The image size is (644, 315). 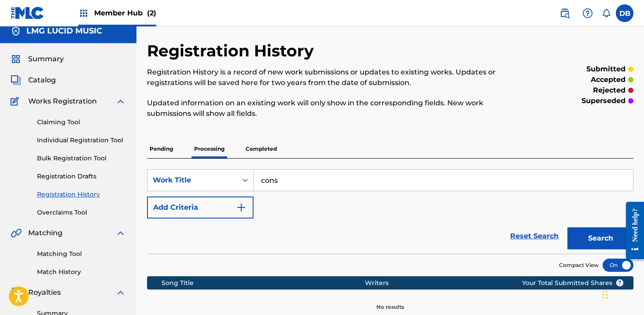 What do you see at coordinates (81, 194) in the screenshot?
I see `a: Registration History` at bounding box center [81, 194].